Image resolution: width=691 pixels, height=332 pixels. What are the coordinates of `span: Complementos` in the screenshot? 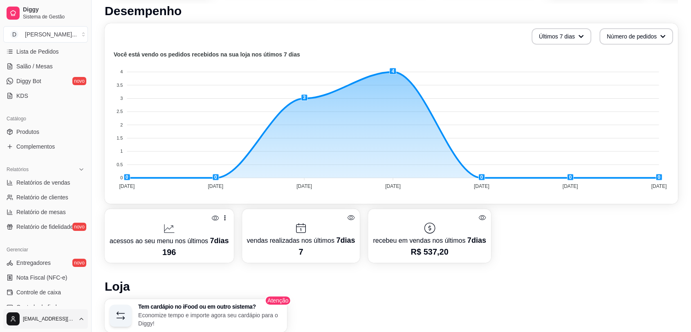 It's located at (36, 146).